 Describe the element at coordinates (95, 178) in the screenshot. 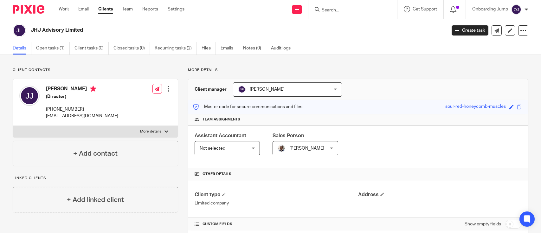

I see `p: Linked clients` at that location.